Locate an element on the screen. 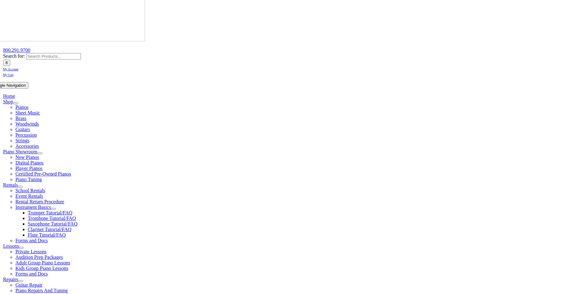 This screenshot has width=588, height=294. a: Trumpet Tutorial/FAQ is located at coordinates (50, 213).